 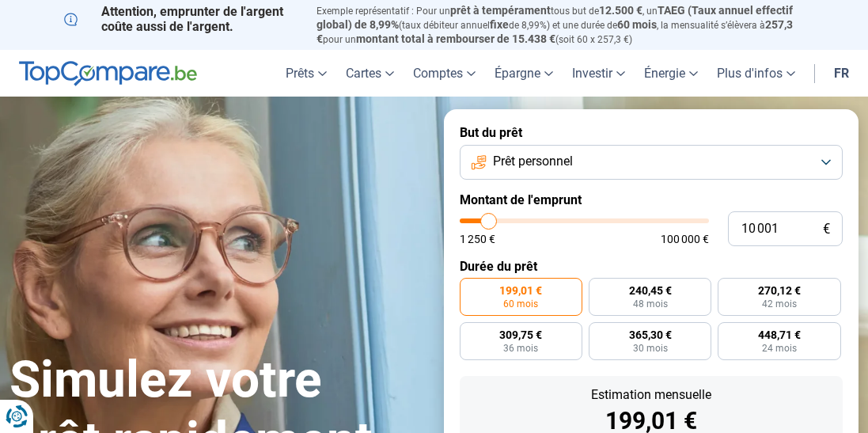 I want to click on span: 24 mois, so click(x=779, y=348).